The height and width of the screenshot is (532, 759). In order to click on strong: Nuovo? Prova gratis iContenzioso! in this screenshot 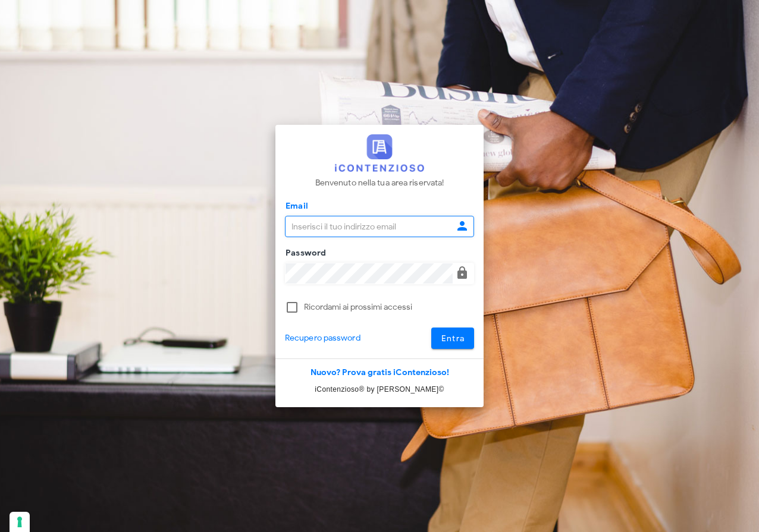, I will do `click(380, 372)`.